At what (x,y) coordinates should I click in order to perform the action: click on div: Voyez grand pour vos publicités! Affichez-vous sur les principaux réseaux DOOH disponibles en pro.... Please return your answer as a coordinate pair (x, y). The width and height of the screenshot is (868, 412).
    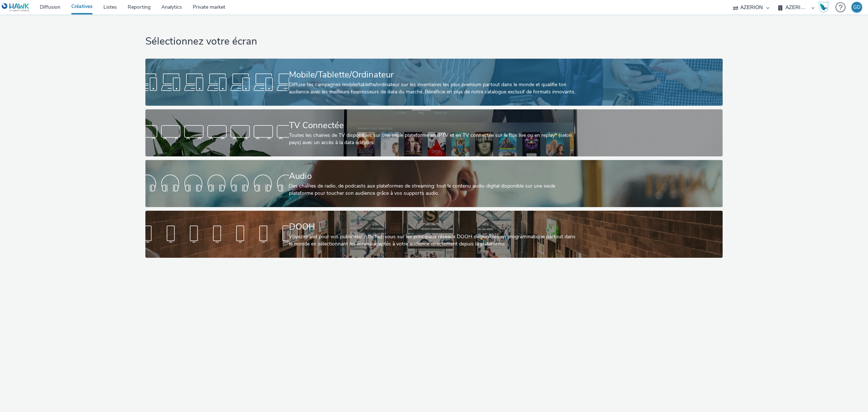
    Looking at the image, I should click on (433, 240).